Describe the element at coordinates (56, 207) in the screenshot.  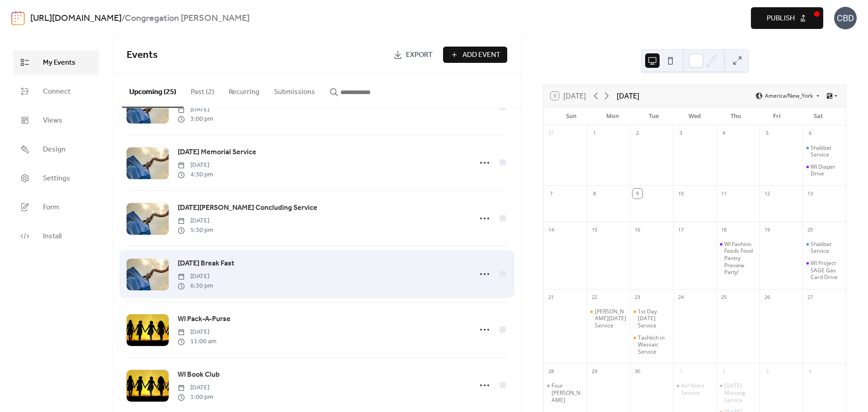
I see `a: Form` at that location.